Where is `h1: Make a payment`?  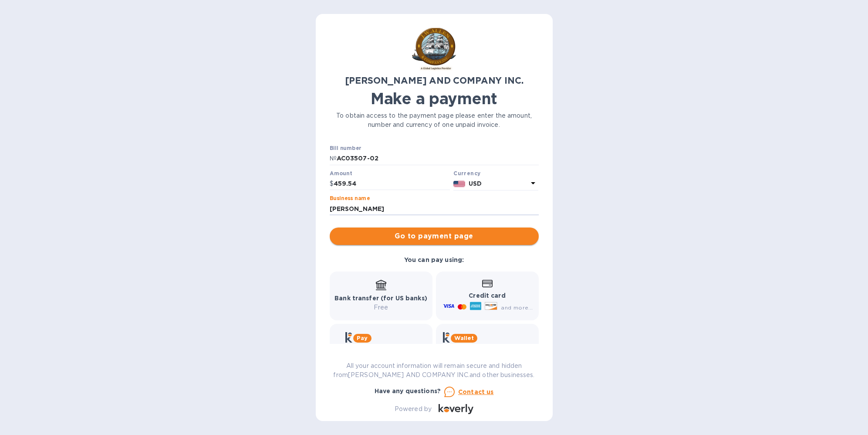 h1: Make a payment is located at coordinates (434, 99).